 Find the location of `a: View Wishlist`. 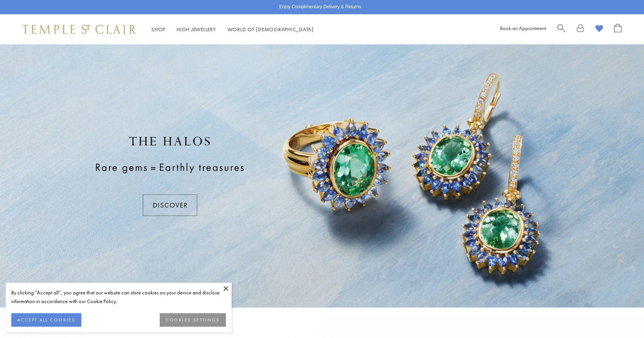

a: View Wishlist is located at coordinates (599, 29).